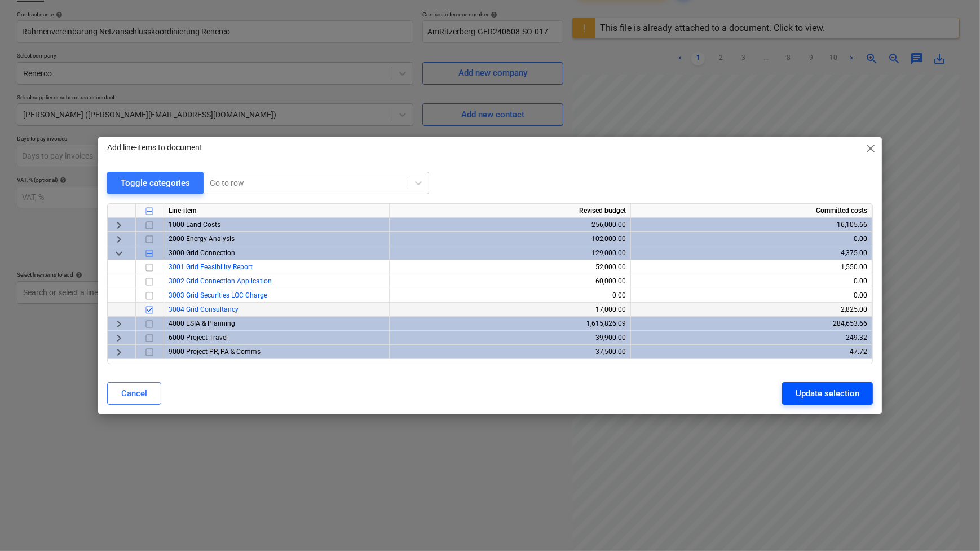 This screenshot has width=980, height=551. I want to click on span: 4000 ESIA & Planning, so click(202, 323).